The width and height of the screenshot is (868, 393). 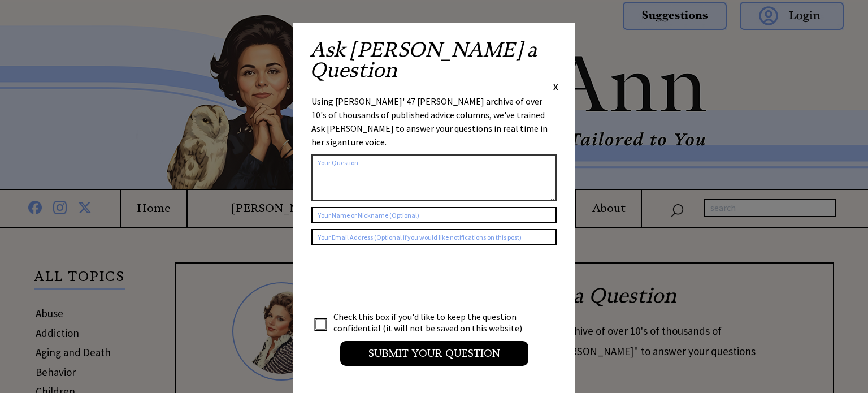 What do you see at coordinates (434, 353) in the screenshot?
I see `input: Submit your Question` at bounding box center [434, 353].